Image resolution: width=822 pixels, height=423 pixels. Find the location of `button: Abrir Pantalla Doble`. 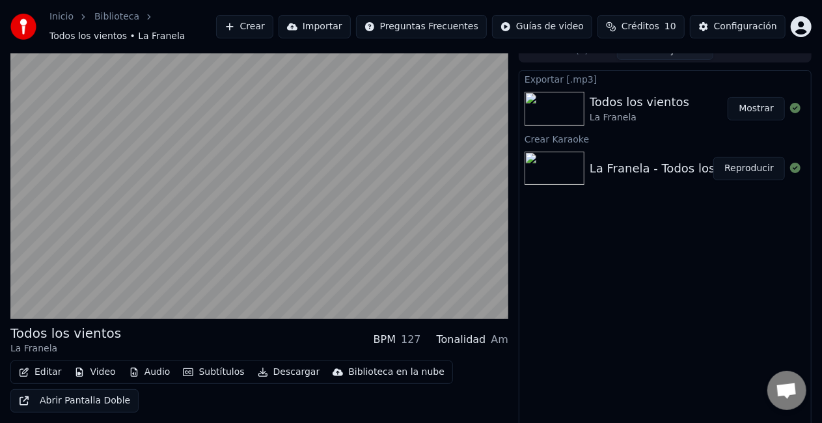

button: Abrir Pantalla Doble is located at coordinates (74, 401).